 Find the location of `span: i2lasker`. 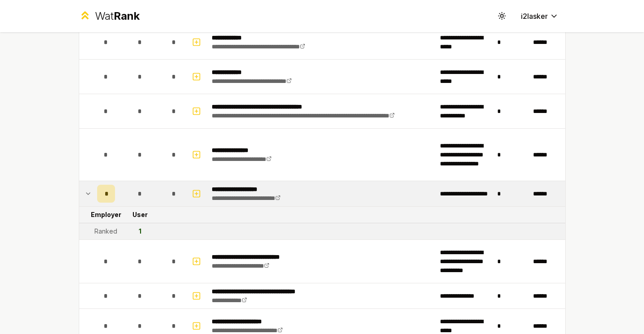

span: i2lasker is located at coordinates (534, 16).